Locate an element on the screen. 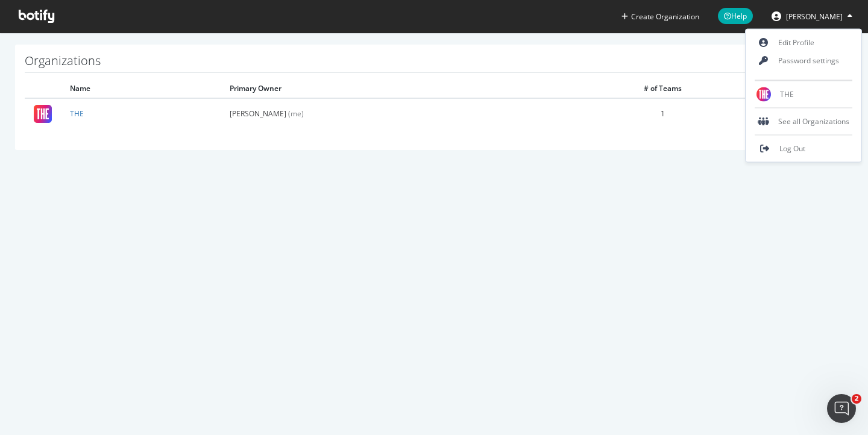  th: # of Teams is located at coordinates (663, 89).